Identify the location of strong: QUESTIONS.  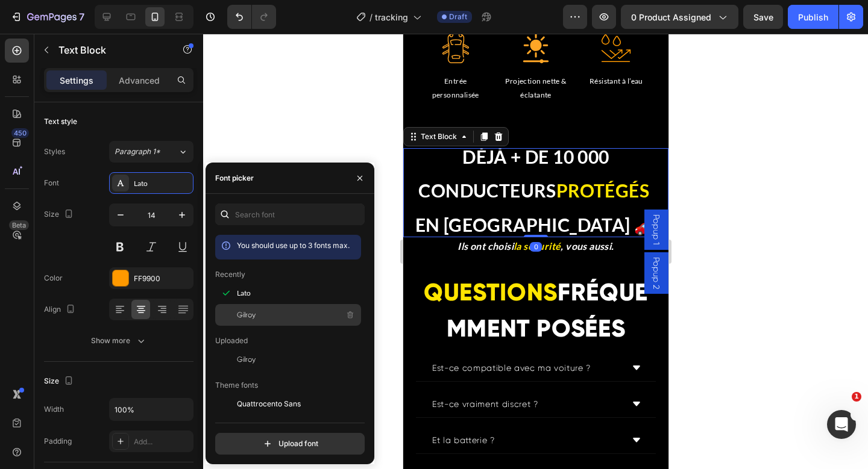
(88, 258).